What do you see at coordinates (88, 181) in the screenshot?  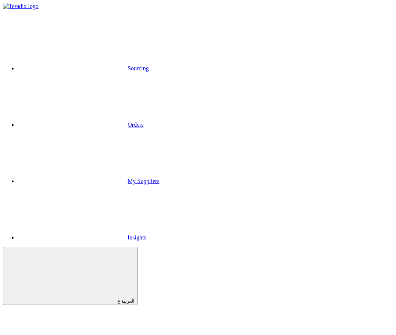 I see `a: My Suppliers` at bounding box center [88, 181].